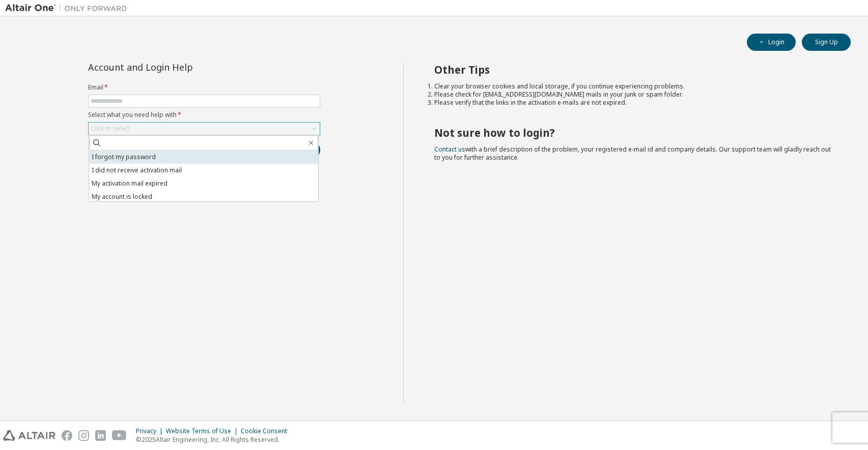 This screenshot has height=450, width=868. I want to click on div: Privacy, so click(151, 431).